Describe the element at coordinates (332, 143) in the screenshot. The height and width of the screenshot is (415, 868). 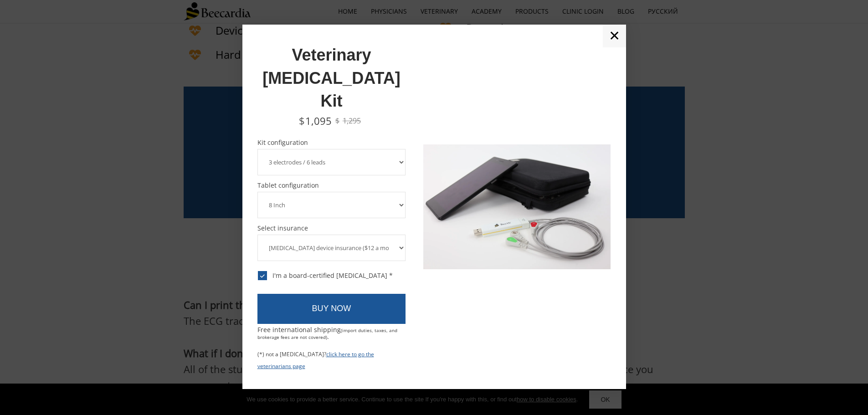
I see `span: Kit configuration` at that location.